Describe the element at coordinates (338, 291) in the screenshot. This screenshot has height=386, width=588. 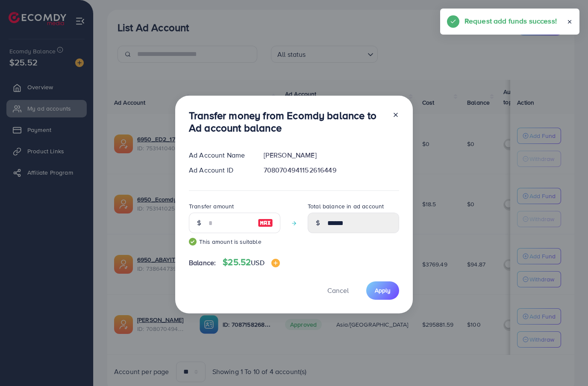
I see `button: Cancel` at that location.